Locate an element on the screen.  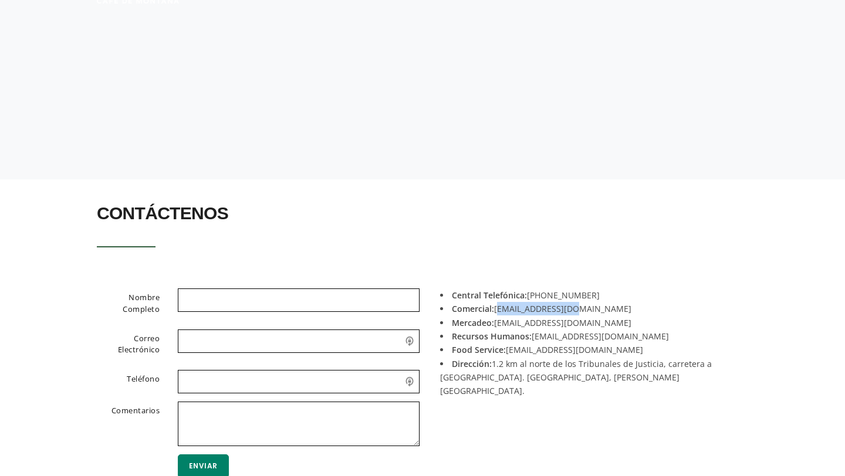
label: Teléfono is located at coordinates (126, 381).